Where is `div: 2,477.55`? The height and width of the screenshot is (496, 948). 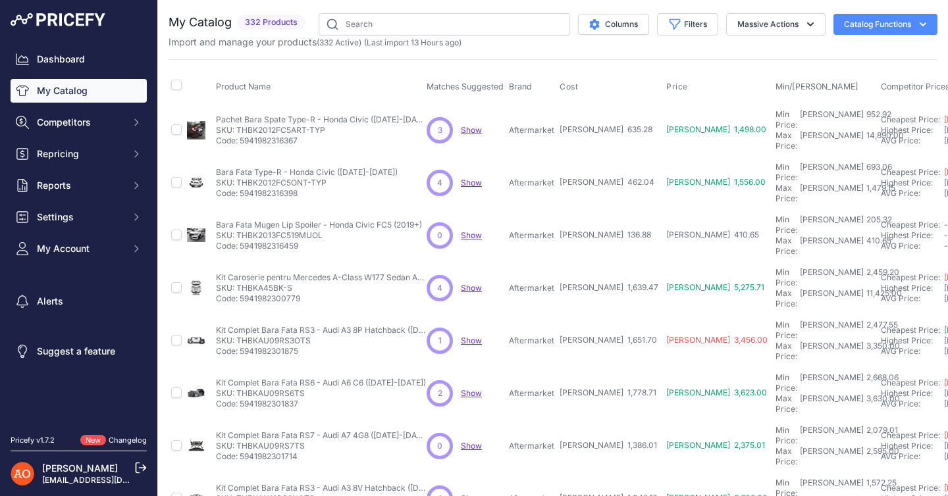
div: 2,477.55 is located at coordinates (881, 330).